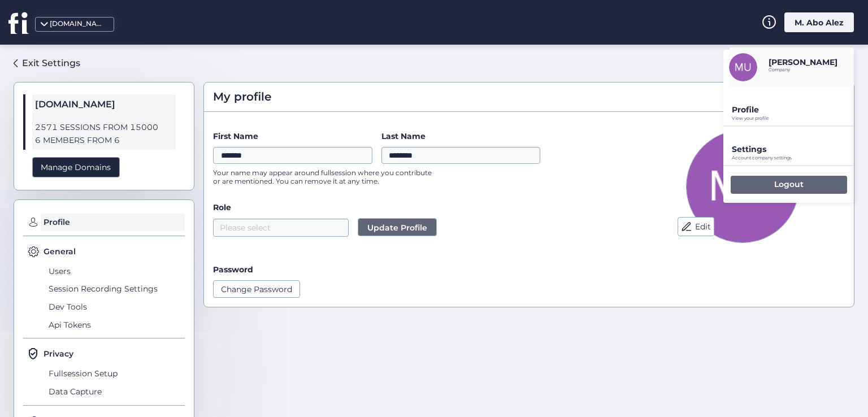 Image resolution: width=868 pixels, height=417 pixels. Describe the element at coordinates (59, 251) in the screenshot. I see `span: General` at that location.